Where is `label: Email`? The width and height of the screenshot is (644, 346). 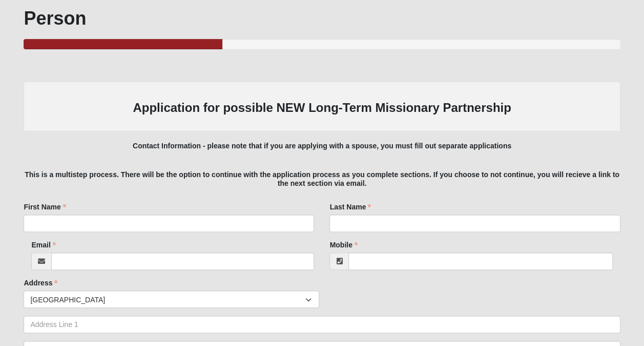 label: Email is located at coordinates (43, 245).